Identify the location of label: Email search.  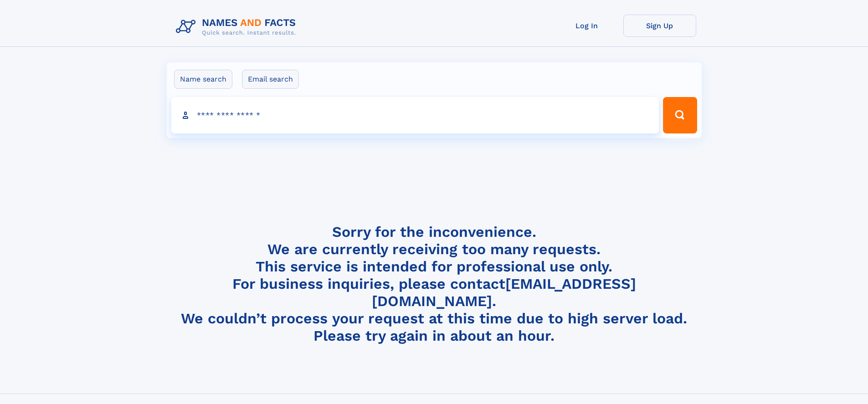
(270, 79).